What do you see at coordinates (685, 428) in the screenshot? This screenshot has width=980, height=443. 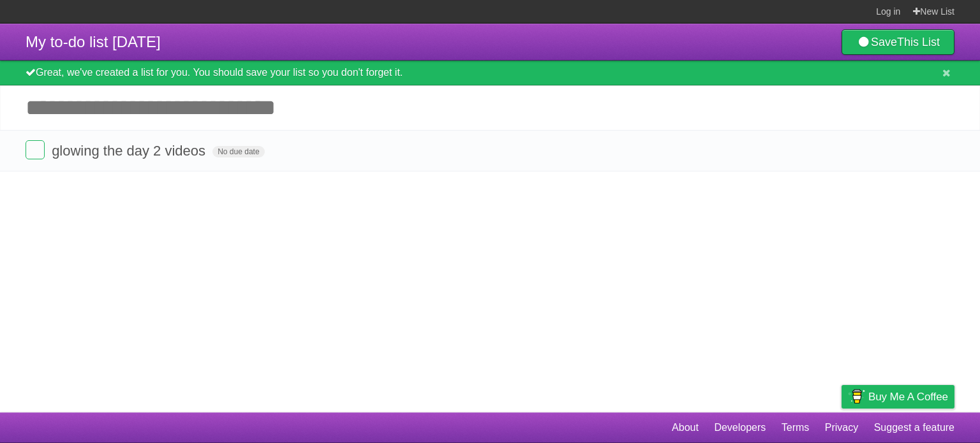 I see `a: About` at bounding box center [685, 428].